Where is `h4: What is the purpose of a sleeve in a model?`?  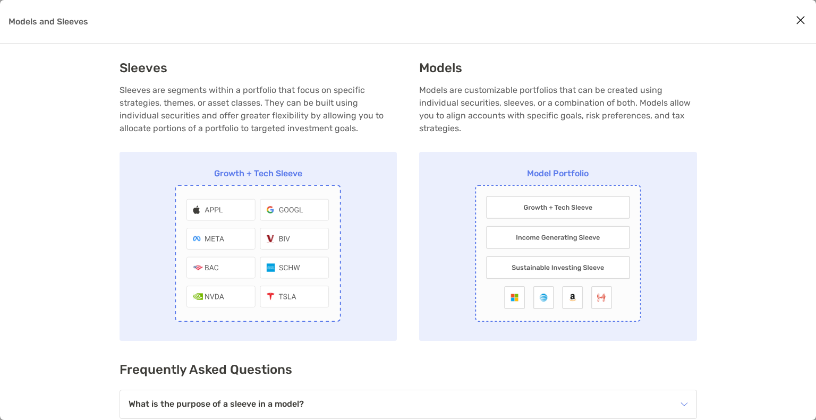
h4: What is the purpose of a sleeve in a model? is located at coordinates (216, 404).